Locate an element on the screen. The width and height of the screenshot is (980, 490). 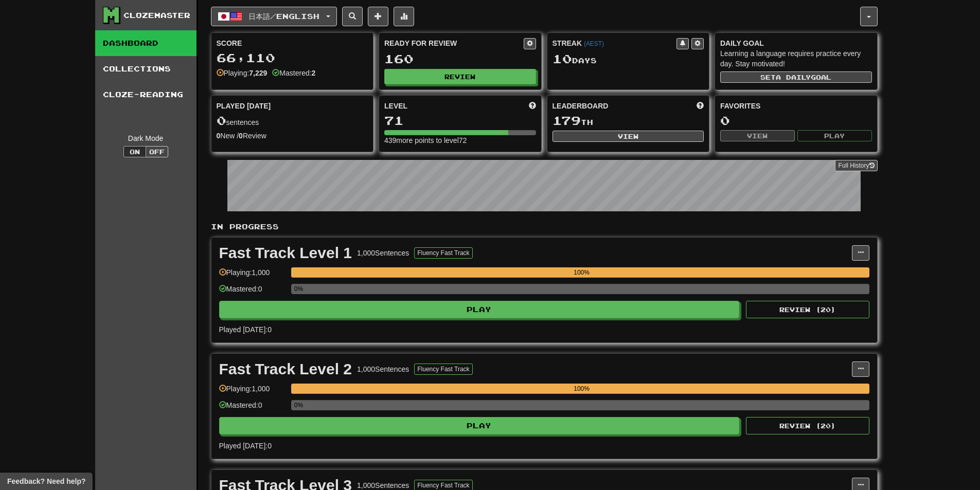
span: Score more points to level up is located at coordinates (532, 106).